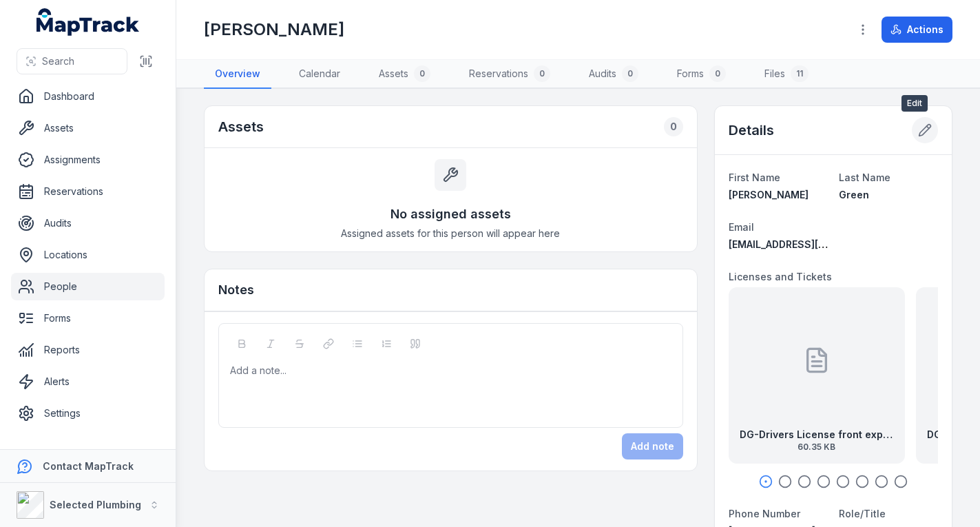  I want to click on a: Reports, so click(88, 350).